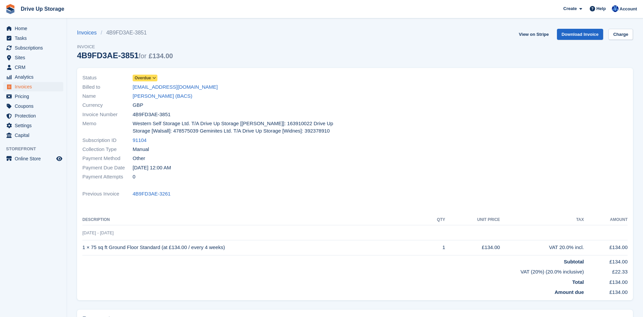  What do you see at coordinates (254, 220) in the screenshot?
I see `th: Description` at bounding box center [254, 220].